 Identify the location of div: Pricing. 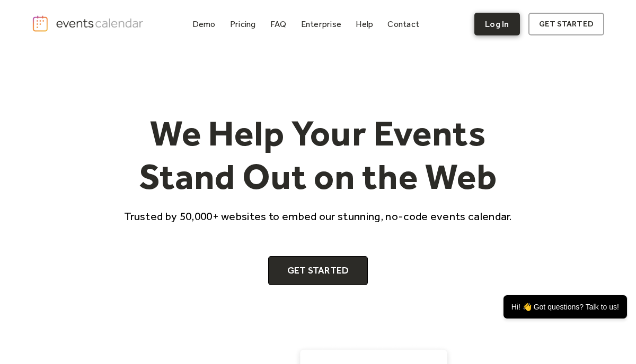
(243, 24).